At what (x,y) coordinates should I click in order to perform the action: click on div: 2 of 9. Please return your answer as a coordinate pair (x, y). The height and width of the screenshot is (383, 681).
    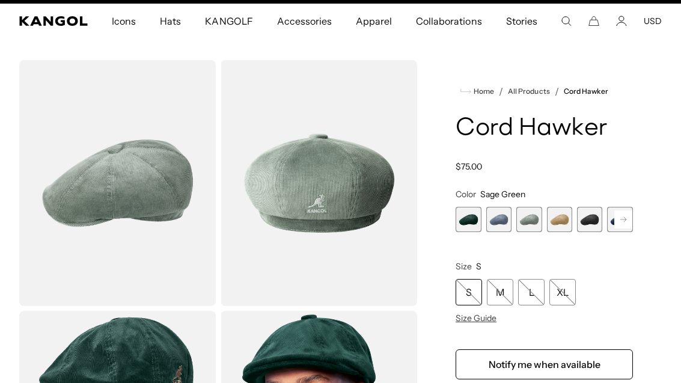
    Looking at the image, I should click on (499, 220).